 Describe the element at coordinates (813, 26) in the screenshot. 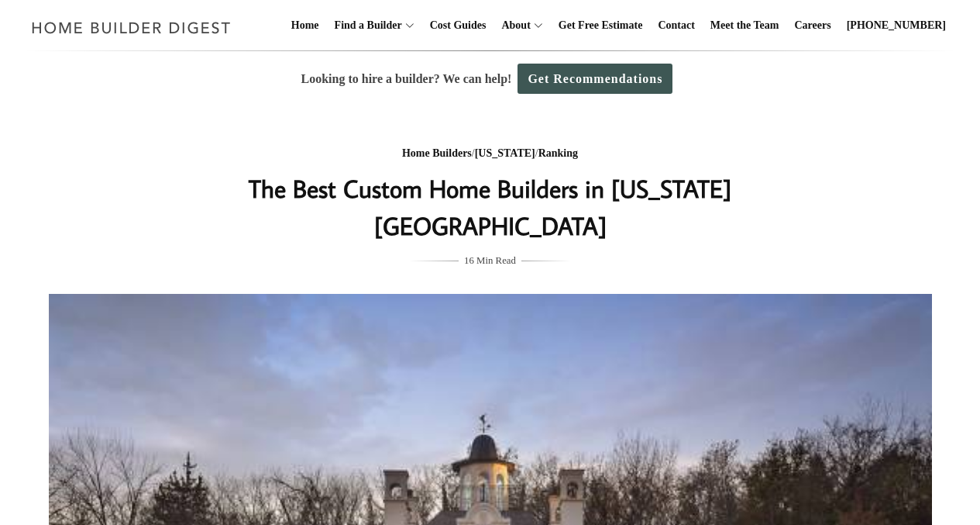

I see `a: Careers` at that location.